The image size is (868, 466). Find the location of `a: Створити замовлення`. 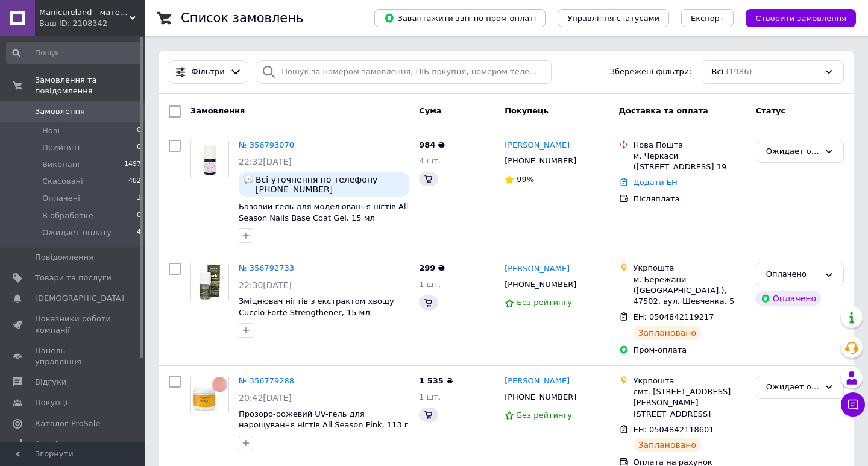

a: Створити замовлення is located at coordinates (794, 18).